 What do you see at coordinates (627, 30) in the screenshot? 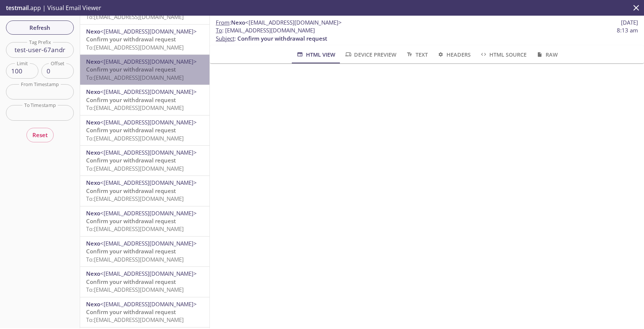
I see `span: 8:13 am` at bounding box center [627, 30].